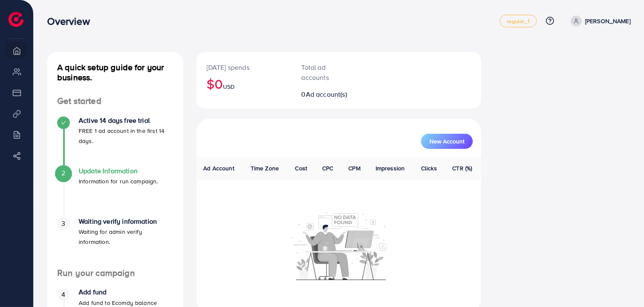  I want to click on h2: 0, so click(326, 94).